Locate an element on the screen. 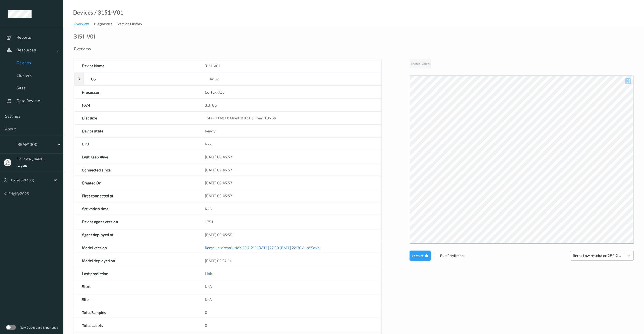 The height and width of the screenshot is (334, 644). a: Link is located at coordinates (208, 273).